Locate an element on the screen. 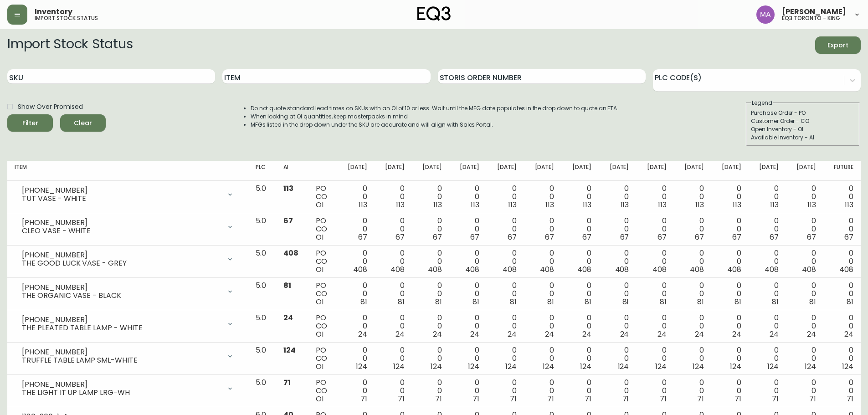 Image resolution: width=868 pixels, height=415 pixels. th: Item is located at coordinates (127, 171).